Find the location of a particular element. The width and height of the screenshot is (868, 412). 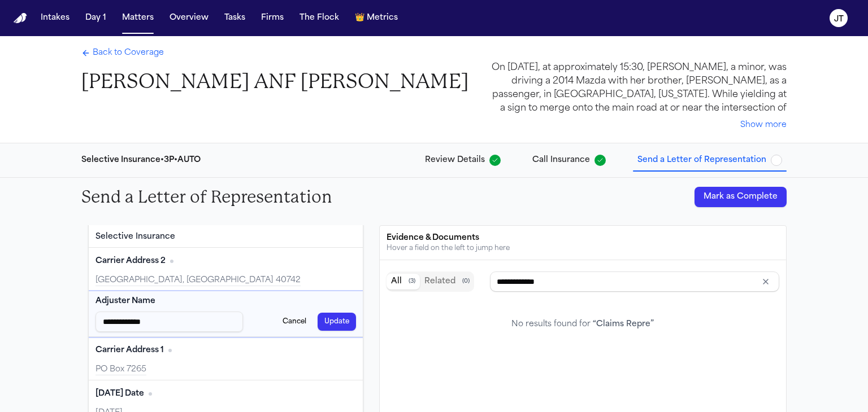

span: Review Details is located at coordinates (455, 160).